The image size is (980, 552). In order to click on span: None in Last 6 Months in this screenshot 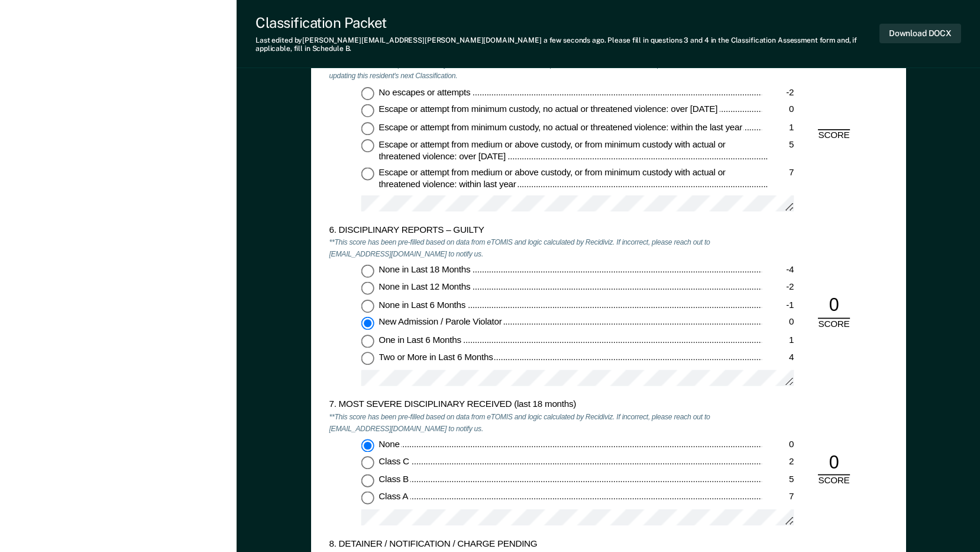, I will do `click(423, 304)`.